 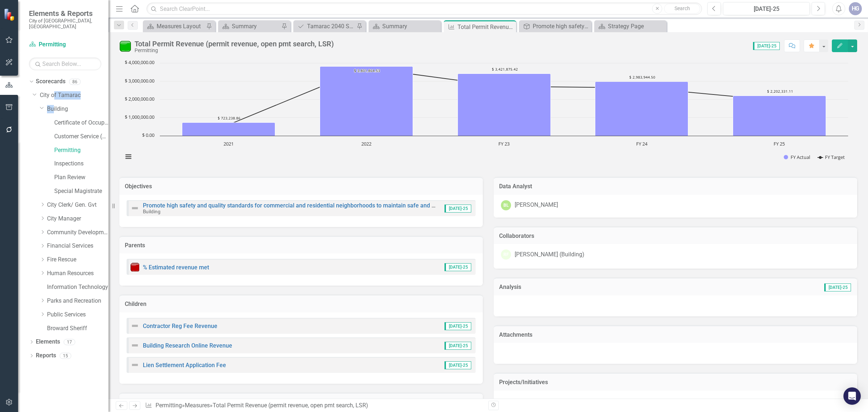 I want to click on a: Measures, so click(x=197, y=405).